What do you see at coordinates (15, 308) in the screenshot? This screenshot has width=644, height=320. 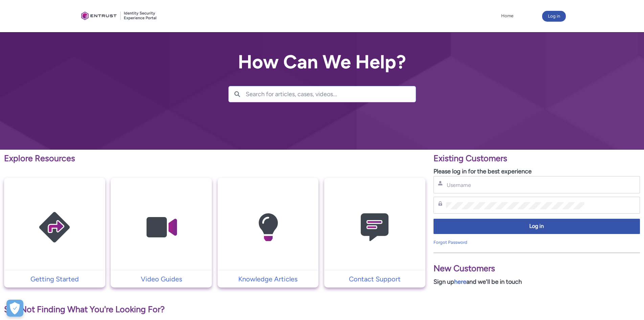 I see `button: Open Preferences` at bounding box center [15, 308].